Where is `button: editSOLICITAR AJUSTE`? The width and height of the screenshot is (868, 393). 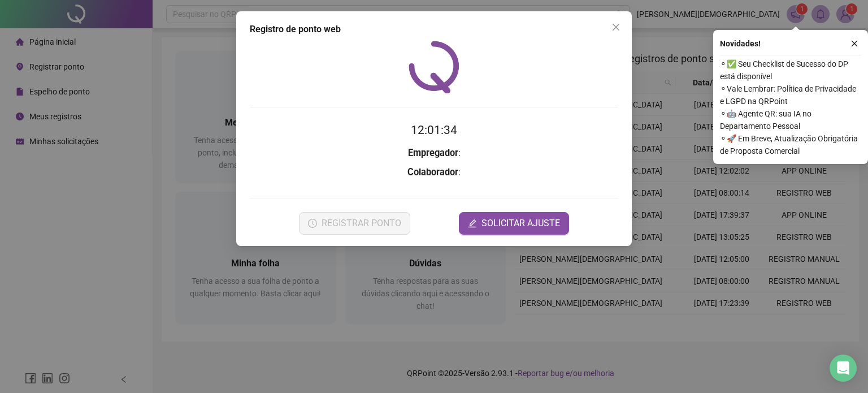 button: editSOLICITAR AJUSTE is located at coordinates (514, 224).